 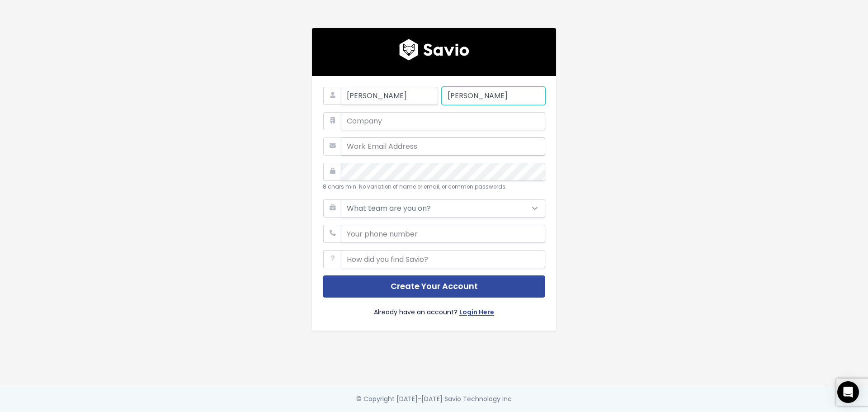 What do you see at coordinates (415, 187) in the screenshot?
I see `small: 8 chars min. No variation of name or email, or common passwords.` at bounding box center [415, 187].